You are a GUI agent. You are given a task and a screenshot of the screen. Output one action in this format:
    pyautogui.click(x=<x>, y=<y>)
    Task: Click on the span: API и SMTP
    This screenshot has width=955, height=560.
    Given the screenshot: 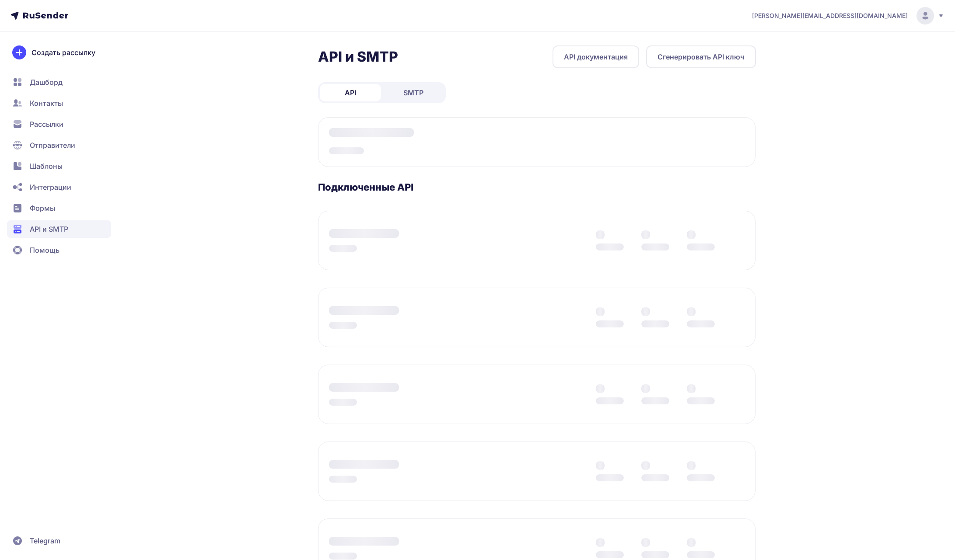 What is the action you would take?
    pyautogui.click(x=49, y=229)
    